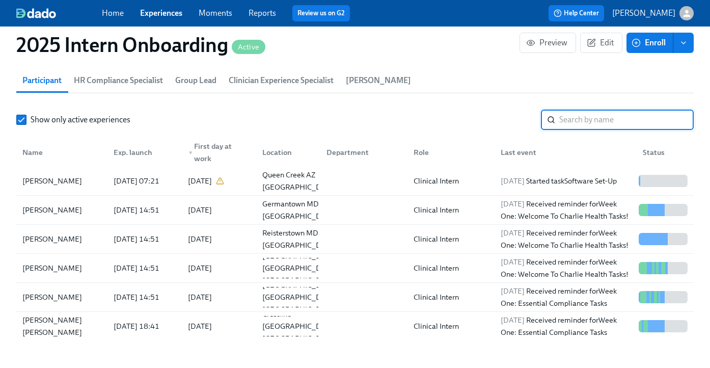  Describe the element at coordinates (281, 80) in the screenshot. I see `span: Clinician Experience Specialist` at that location.